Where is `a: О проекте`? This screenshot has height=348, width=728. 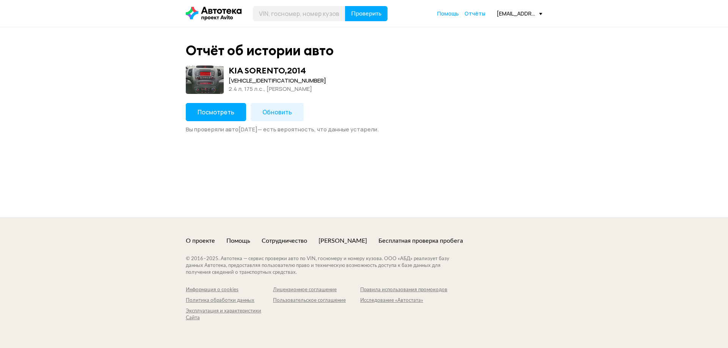 a: О проекте is located at coordinates (200, 241).